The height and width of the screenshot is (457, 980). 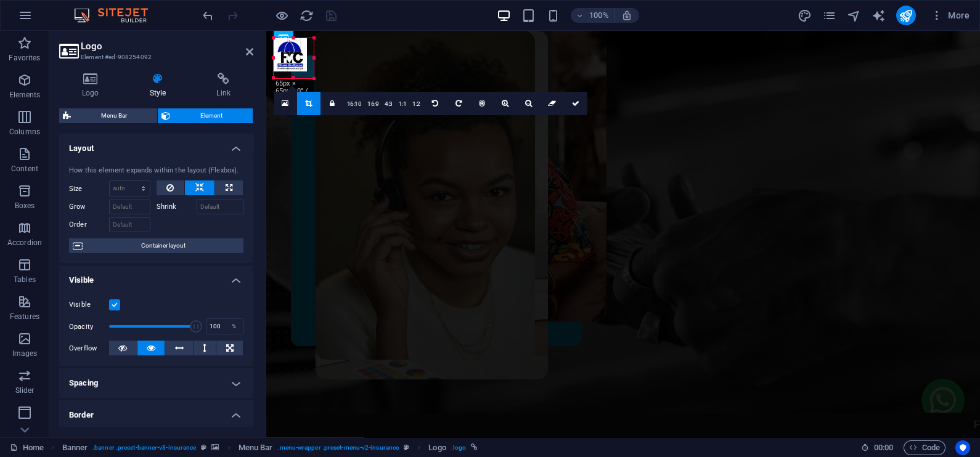 What do you see at coordinates (108, 116) in the screenshot?
I see `button: Menu Bar` at bounding box center [108, 116].